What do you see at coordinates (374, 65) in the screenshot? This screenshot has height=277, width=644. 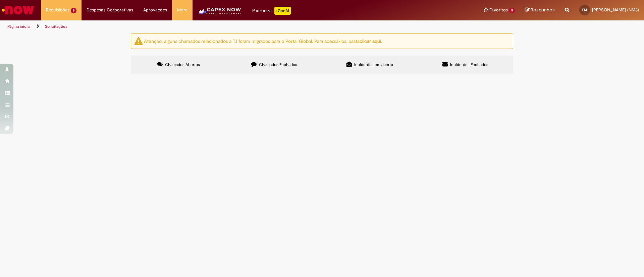 I see `span: Incidentes em aberto` at bounding box center [374, 65].